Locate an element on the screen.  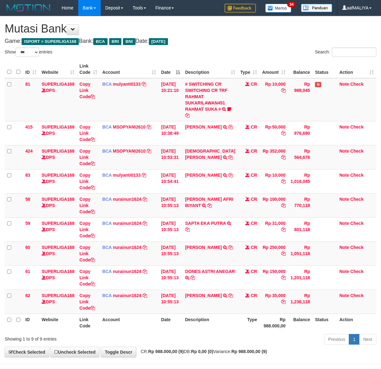
label: Show entries is located at coordinates (28, 52).